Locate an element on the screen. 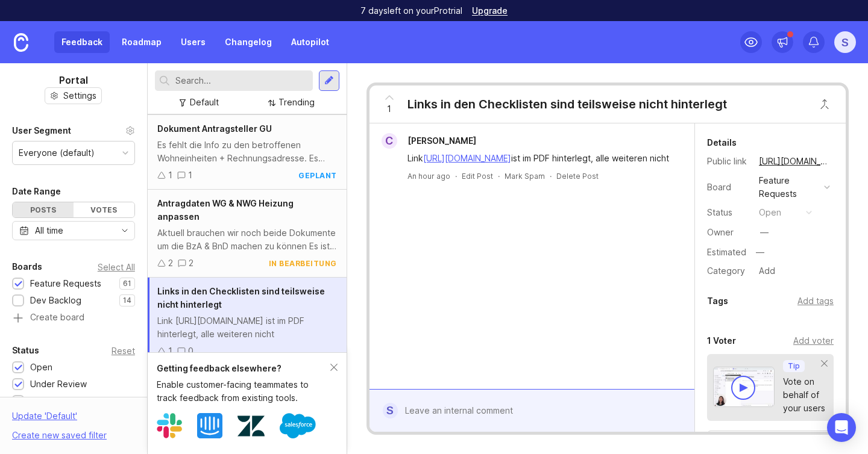 The width and height of the screenshot is (868, 454). div: in Bearbeitung is located at coordinates (303, 263).